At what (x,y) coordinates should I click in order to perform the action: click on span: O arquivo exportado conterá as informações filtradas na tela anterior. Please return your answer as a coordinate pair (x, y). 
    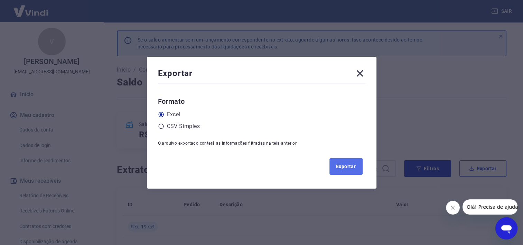
    Looking at the image, I should click on (227, 143).